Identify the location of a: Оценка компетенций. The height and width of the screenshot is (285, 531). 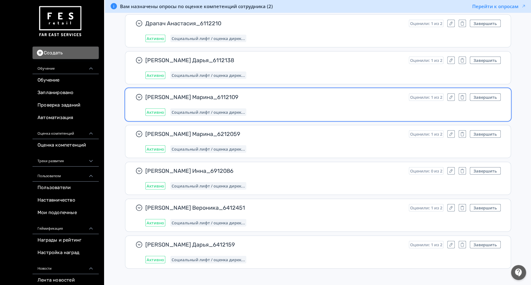
(66, 145).